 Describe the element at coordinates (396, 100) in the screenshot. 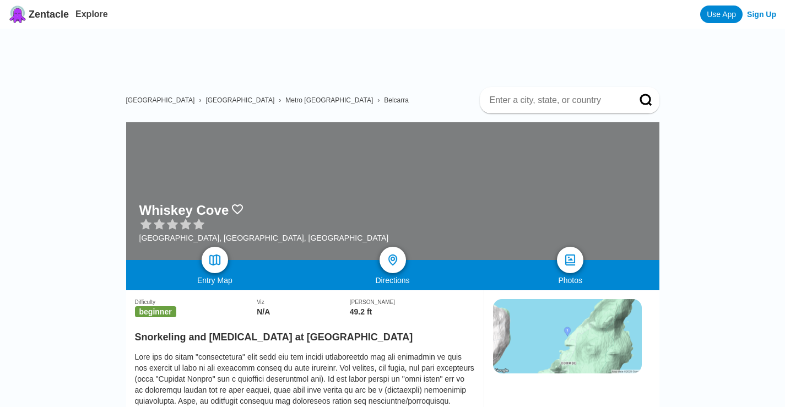

I see `a: Belcarra` at that location.